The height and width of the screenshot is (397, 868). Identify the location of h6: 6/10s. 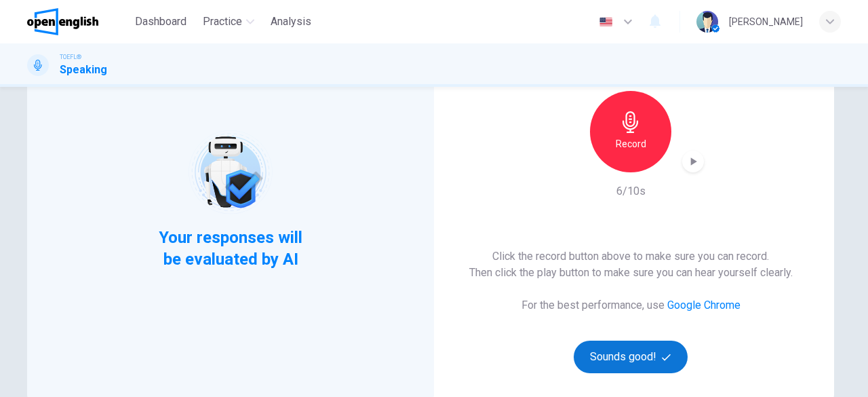
(630, 191).